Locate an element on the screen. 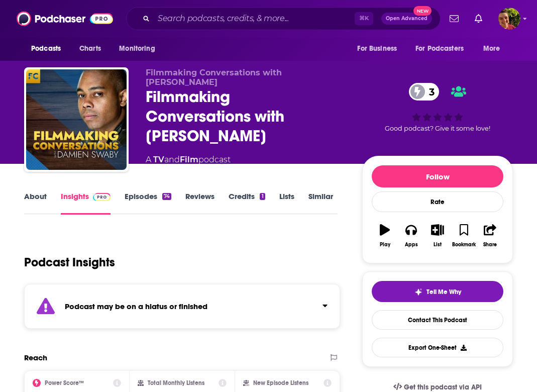 The height and width of the screenshot is (392, 537). span: For Podcasters is located at coordinates (440, 49).